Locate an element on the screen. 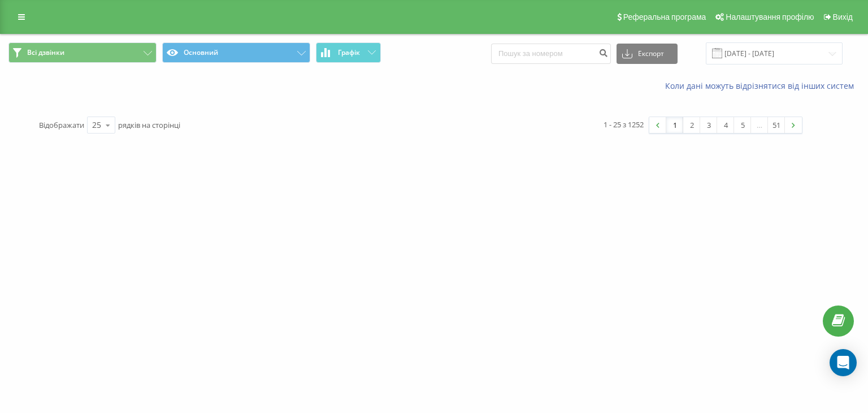 This screenshot has height=413, width=868. button: Всі дзвінки is located at coordinates (83, 53).